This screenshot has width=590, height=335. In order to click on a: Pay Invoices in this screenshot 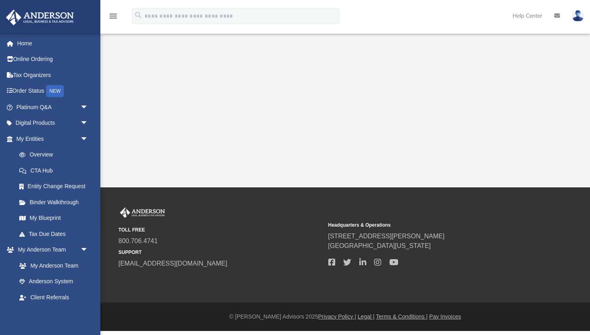, I will do `click(445, 317)`.